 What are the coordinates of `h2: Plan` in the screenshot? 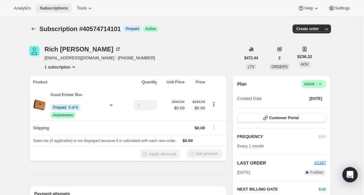 It's located at (242, 84).